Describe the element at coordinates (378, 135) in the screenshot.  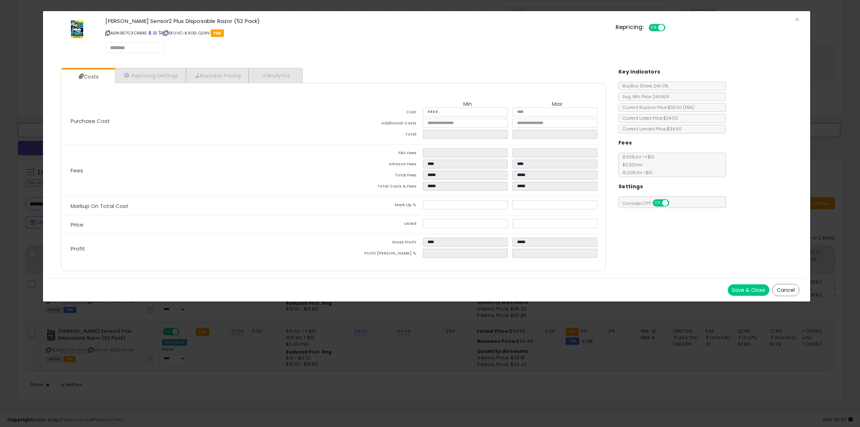
I see `td: Total` at that location.